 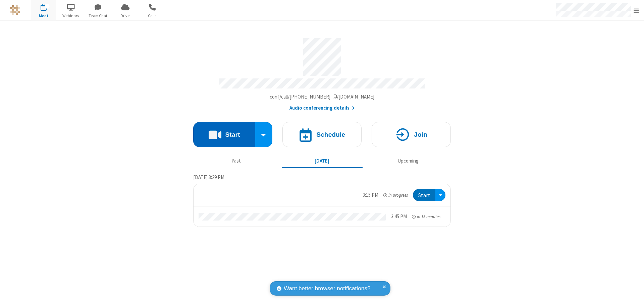 What do you see at coordinates (322, 97) in the screenshot?
I see `span: Copy my meeting room link` at bounding box center [322, 97].